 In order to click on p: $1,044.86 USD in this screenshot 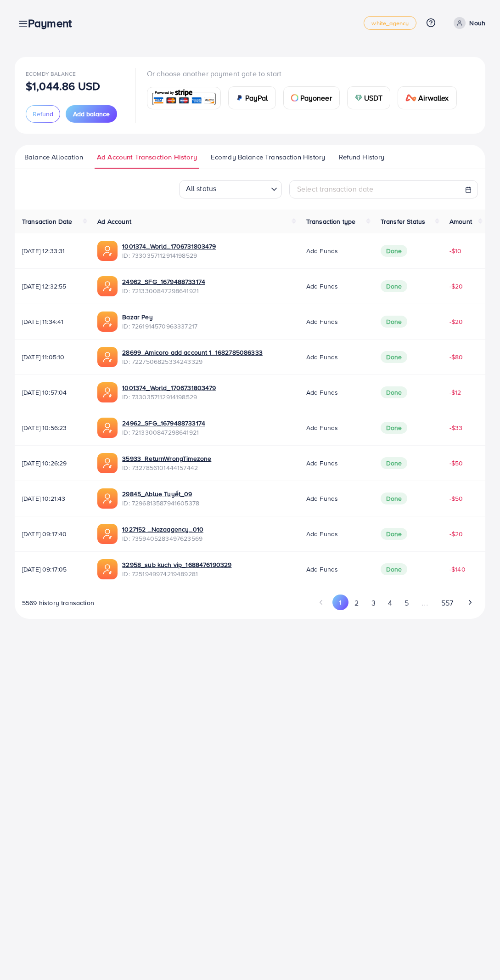, I will do `click(63, 86)`.